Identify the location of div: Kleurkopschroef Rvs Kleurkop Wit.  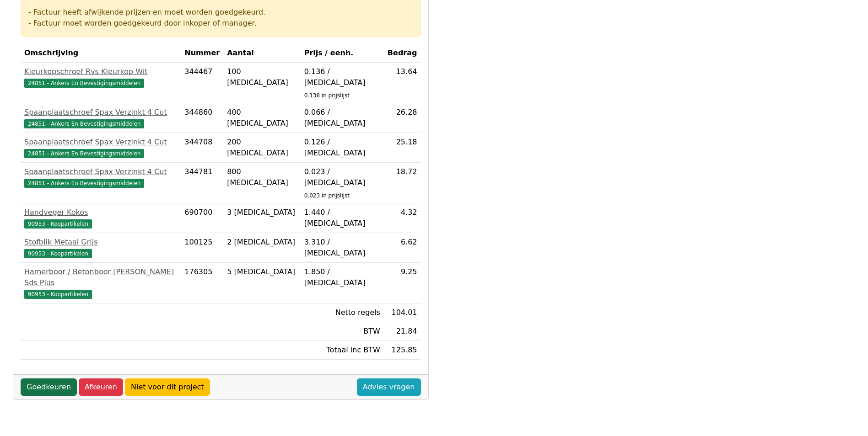
(101, 72).